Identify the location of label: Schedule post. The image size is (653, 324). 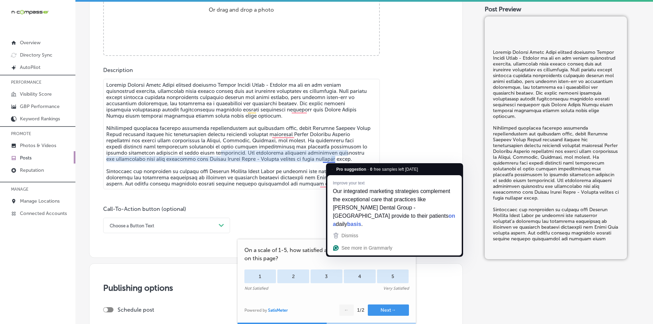
(136, 310).